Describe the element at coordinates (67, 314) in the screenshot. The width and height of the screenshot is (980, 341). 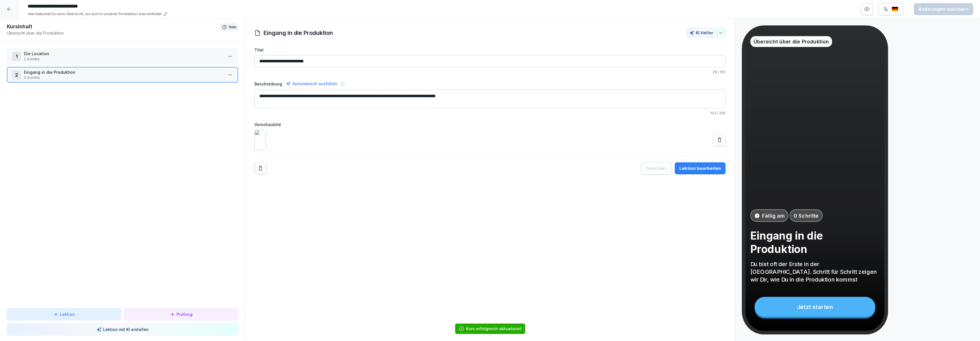
I see `p: Lektion` at that location.